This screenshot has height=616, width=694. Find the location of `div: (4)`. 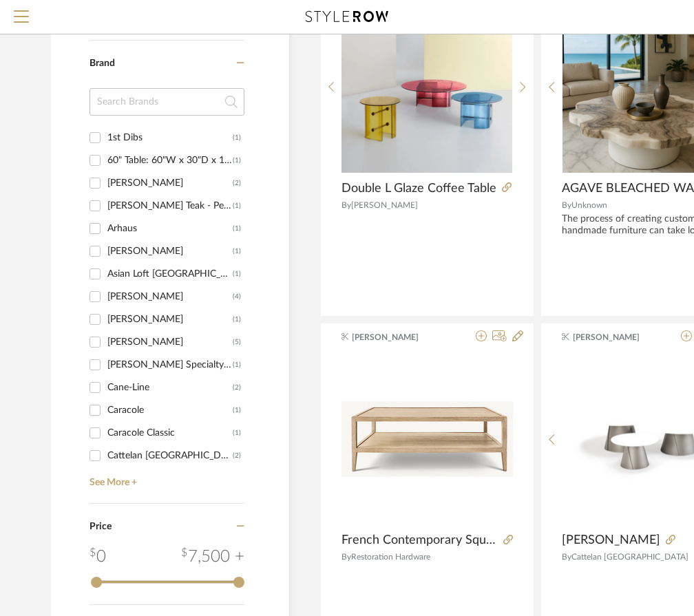

div: (4) is located at coordinates (237, 297).